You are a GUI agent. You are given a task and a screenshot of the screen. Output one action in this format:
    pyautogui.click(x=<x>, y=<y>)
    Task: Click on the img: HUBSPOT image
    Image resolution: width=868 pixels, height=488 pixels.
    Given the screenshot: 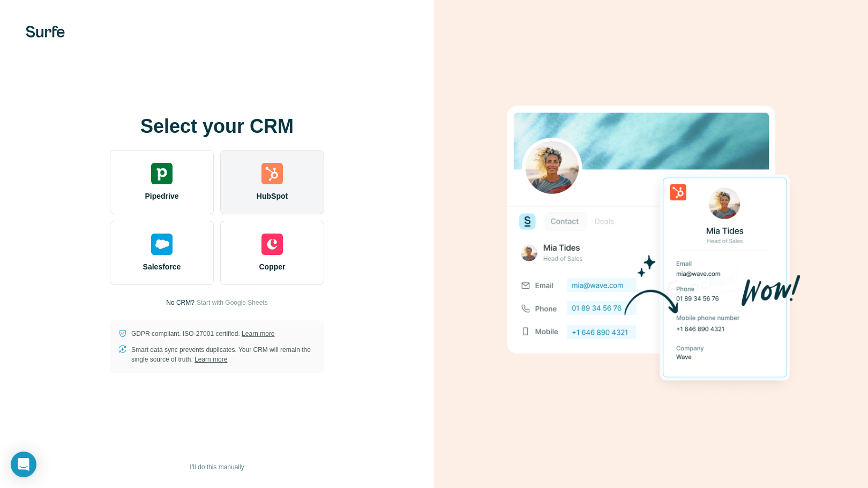 What is the action you would take?
    pyautogui.click(x=651, y=244)
    